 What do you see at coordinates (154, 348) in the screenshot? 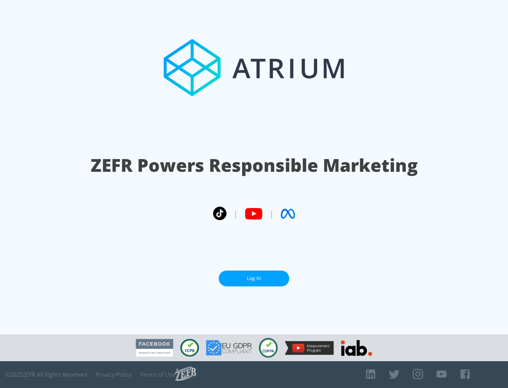
I see `img: Facebook Marketing Partner` at bounding box center [154, 348].